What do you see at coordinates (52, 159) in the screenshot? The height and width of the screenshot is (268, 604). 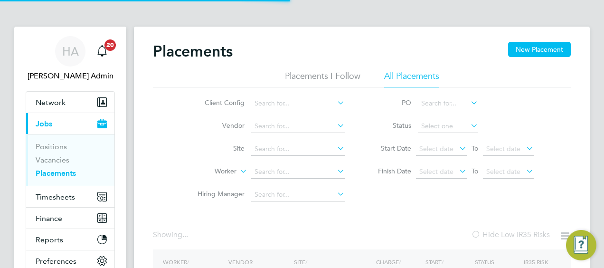 I see `a: Vacancies` at bounding box center [52, 159].